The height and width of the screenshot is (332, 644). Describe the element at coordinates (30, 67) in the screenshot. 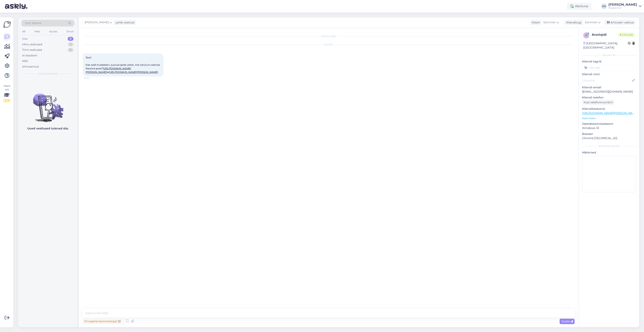

I see `div: Arhiveeritud` at that location.